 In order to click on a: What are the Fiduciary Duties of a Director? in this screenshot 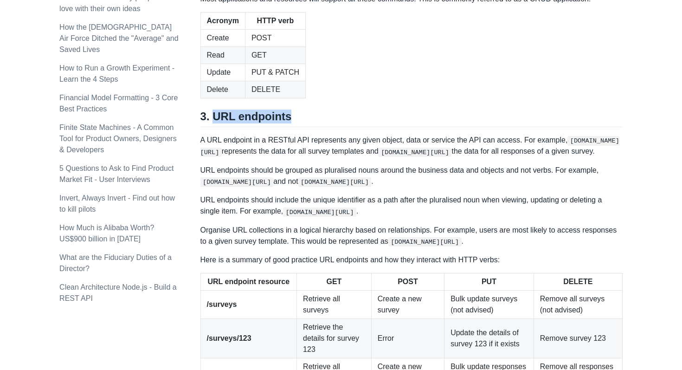, I will do `click(116, 263)`.